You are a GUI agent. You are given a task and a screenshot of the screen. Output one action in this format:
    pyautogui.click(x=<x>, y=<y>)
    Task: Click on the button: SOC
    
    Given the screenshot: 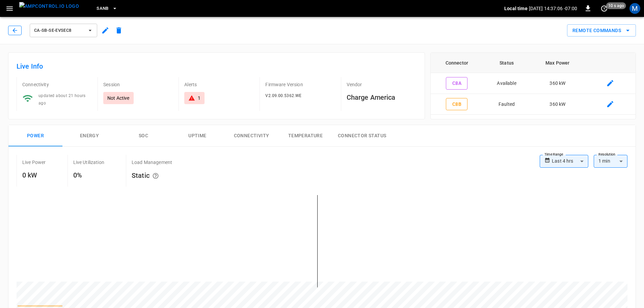 What is the action you would take?
    pyautogui.click(x=144, y=136)
    